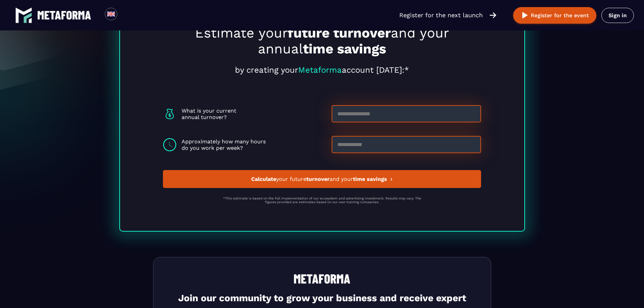  Describe the element at coordinates (264, 179) in the screenshot. I see `strong: Calculate` at that location.